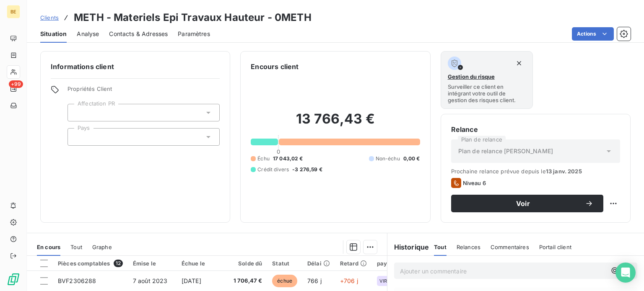  Describe the element at coordinates (319, 264) in the screenshot. I see `div: Délai` at that location.